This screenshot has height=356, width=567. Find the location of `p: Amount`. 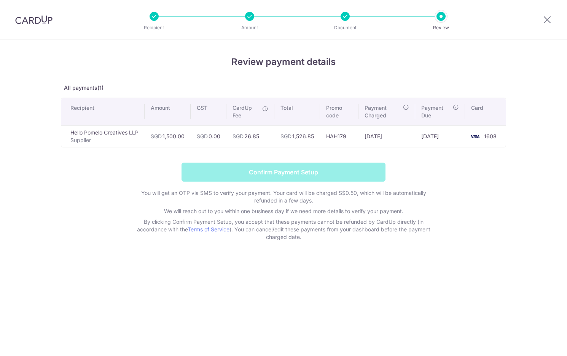

p: Amount is located at coordinates (250, 28).